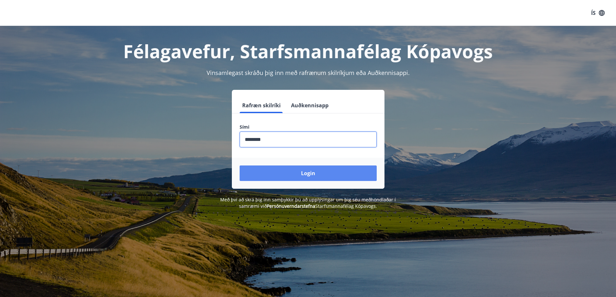 The width and height of the screenshot is (616, 297). Describe the element at coordinates (308, 51) in the screenshot. I see `h1: Félagavefur, Starfsmannafélag Kópavogs` at that location.